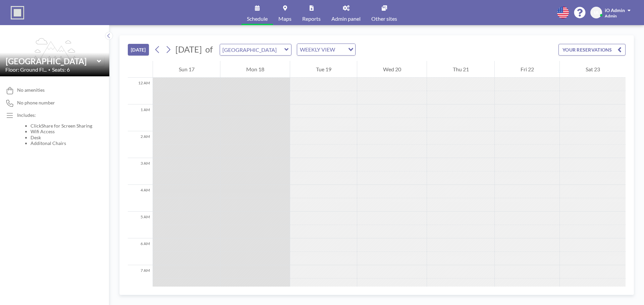 This screenshot has width=644, height=305. I want to click on div: 3 AM, so click(140, 172).